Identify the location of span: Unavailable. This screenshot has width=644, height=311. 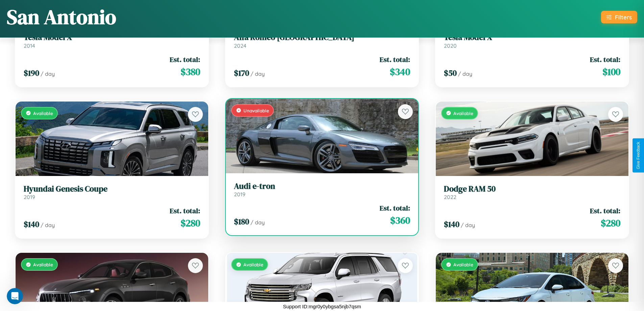
(256, 110).